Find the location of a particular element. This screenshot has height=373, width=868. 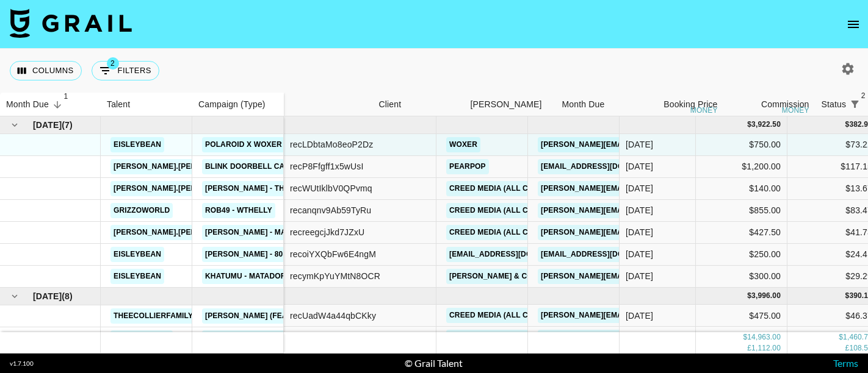

div: $475.00 is located at coordinates (741, 316).